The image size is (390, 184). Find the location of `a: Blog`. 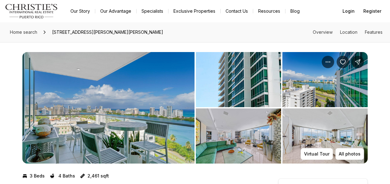

a: Blog is located at coordinates (295, 11).